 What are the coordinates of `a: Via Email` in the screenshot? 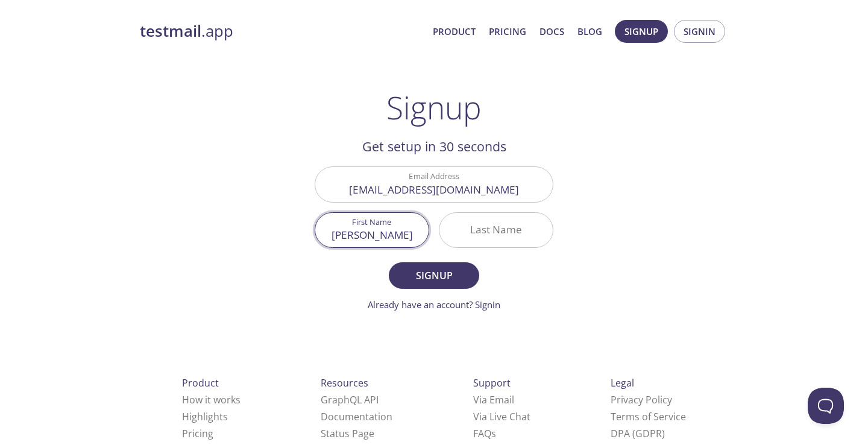 It's located at (494, 400).